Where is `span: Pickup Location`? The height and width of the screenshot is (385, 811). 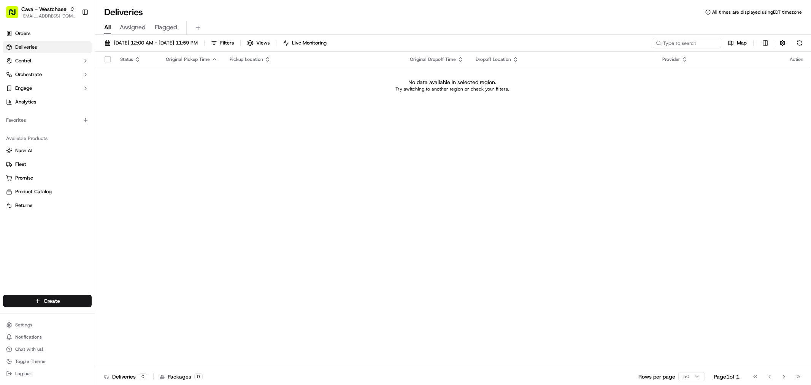 span: Pickup Location is located at coordinates (246, 59).